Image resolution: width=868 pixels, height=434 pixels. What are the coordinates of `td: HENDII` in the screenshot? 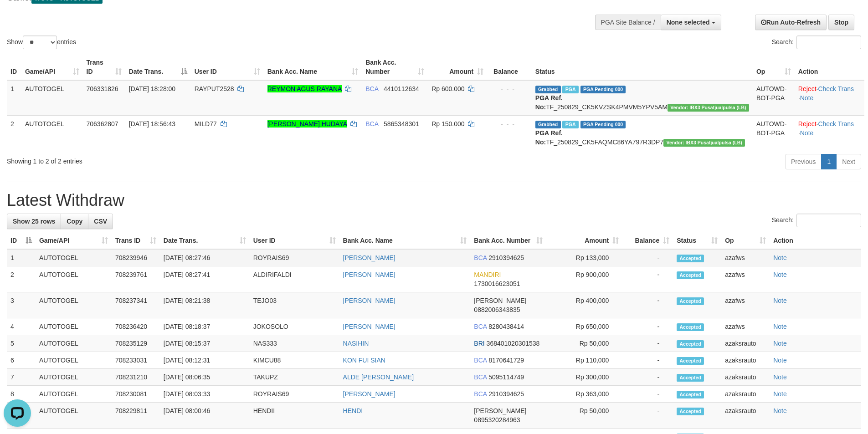 It's located at (294, 416).